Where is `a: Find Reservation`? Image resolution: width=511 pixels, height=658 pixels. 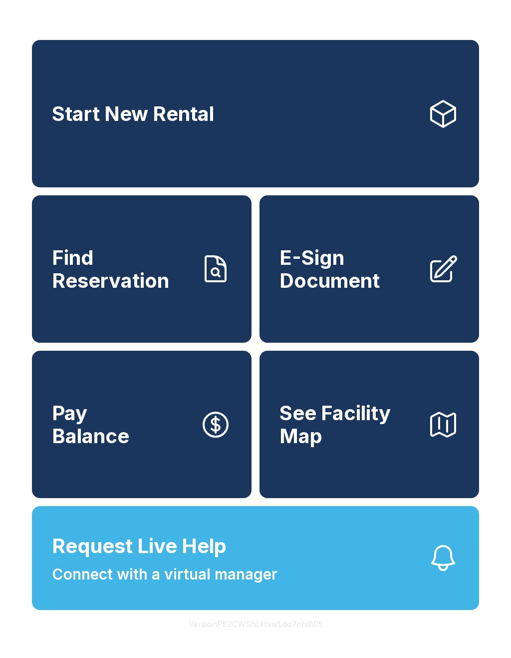
a: Find Reservation is located at coordinates (142, 269).